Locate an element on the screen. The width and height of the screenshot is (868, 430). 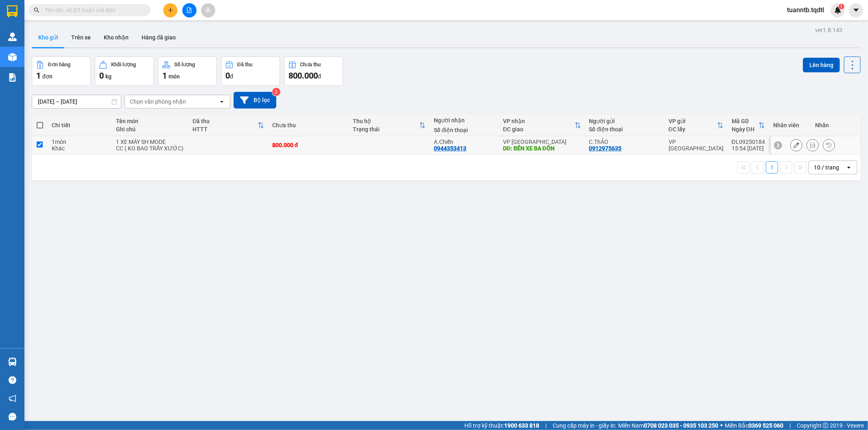
span: món is located at coordinates (174, 76).